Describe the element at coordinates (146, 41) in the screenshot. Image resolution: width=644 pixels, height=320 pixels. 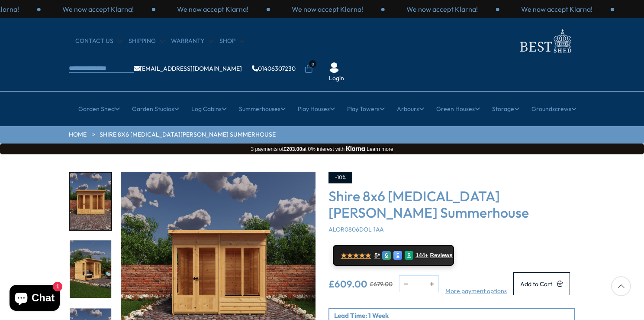
I see `a: Shipping` at that location.